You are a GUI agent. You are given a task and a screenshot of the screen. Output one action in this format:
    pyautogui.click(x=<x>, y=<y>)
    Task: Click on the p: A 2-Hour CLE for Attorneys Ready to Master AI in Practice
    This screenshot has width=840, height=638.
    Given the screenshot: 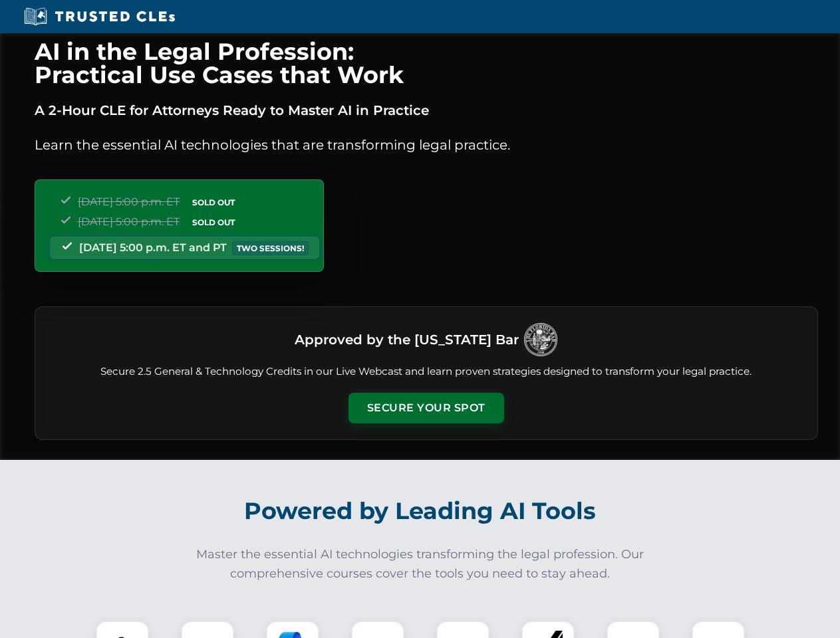 What is the action you would take?
    pyautogui.click(x=426, y=111)
    